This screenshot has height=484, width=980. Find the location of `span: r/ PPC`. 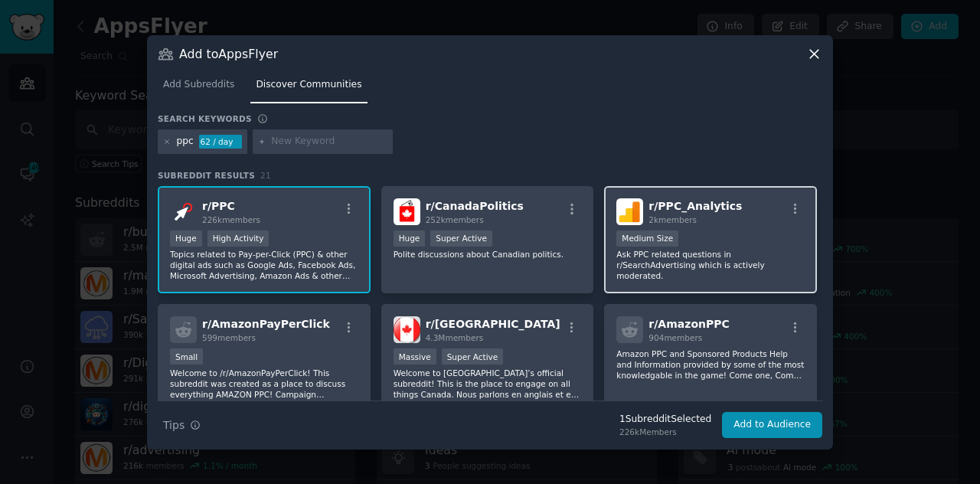

span: r/ PPC is located at coordinates (218, 206).